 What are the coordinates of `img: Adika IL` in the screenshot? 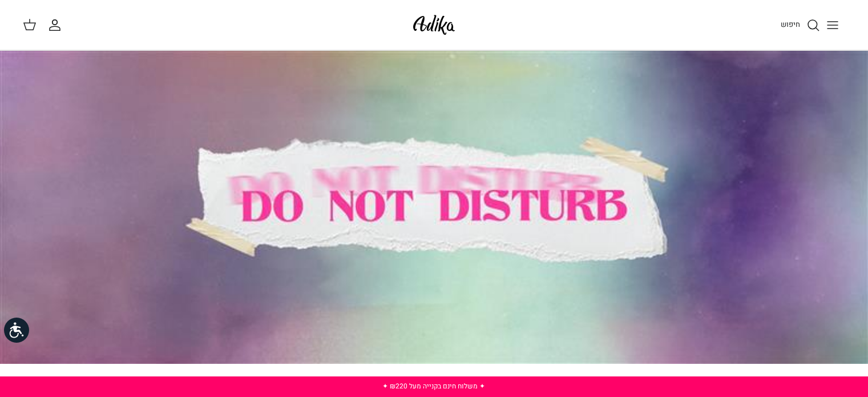 It's located at (434, 24).